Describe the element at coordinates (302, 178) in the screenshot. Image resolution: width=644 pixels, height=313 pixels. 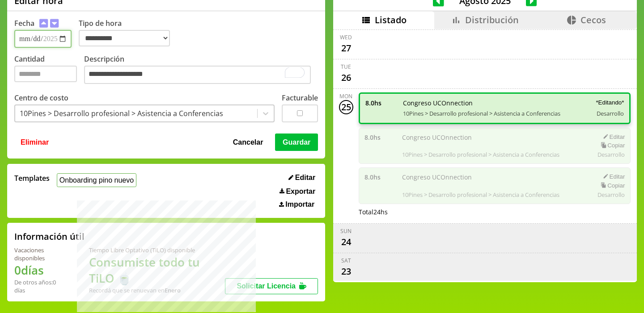
I see `button: Editar` at that location.